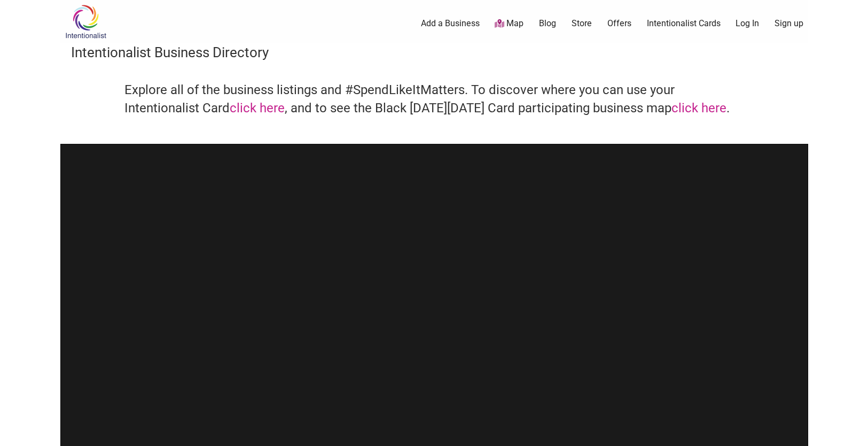 This screenshot has height=446, width=868. Describe the element at coordinates (684, 24) in the screenshot. I see `a: Intentionalist Cards` at that location.